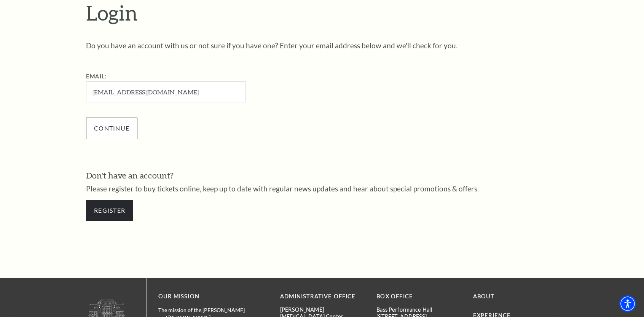 This screenshot has width=644, height=317. I want to click on span: Login, so click(112, 13).